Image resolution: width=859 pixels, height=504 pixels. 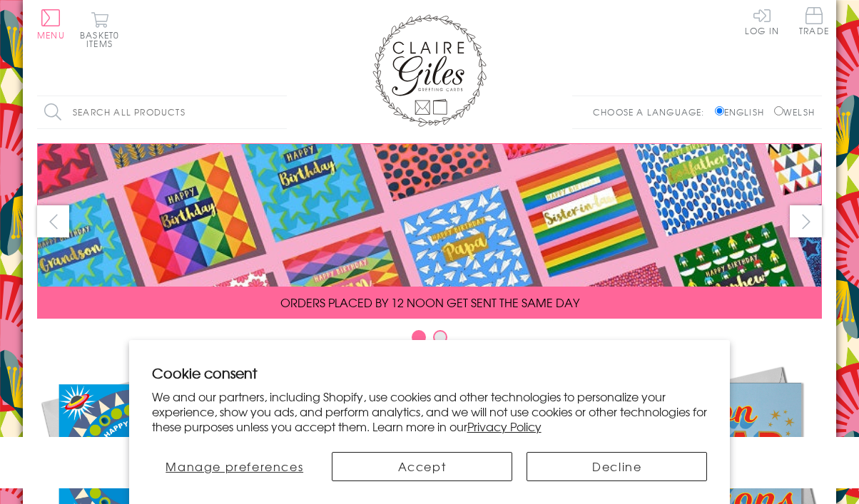 I want to click on label: Welsh, so click(x=794, y=112).